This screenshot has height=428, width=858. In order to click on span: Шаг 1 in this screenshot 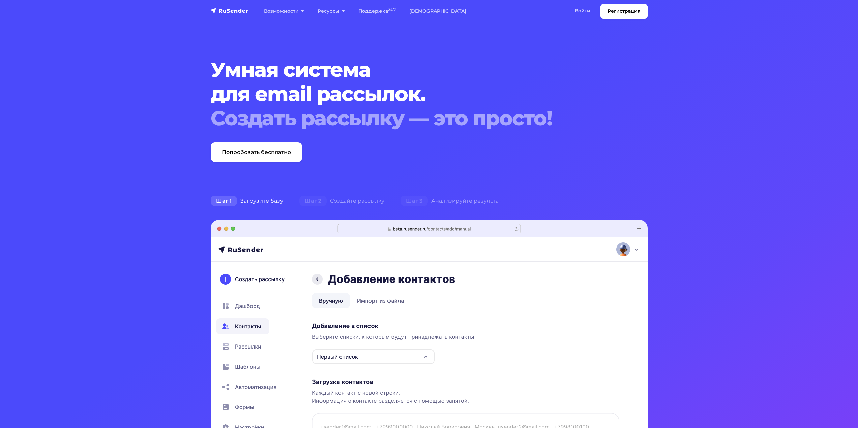, I will do `click(224, 201)`.